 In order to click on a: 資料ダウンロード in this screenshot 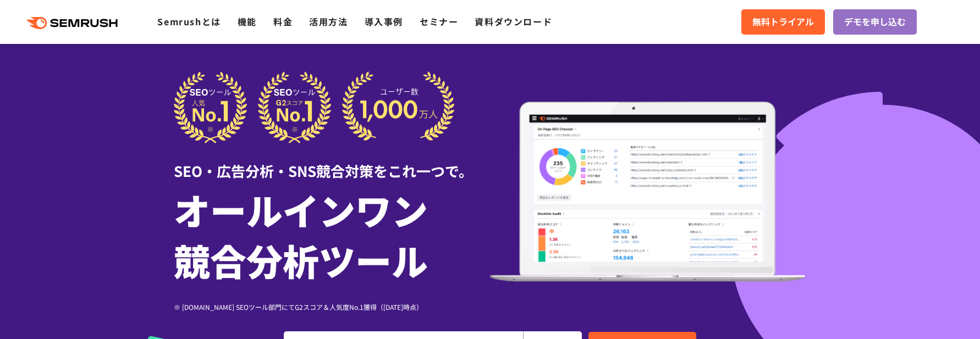, I will do `click(513, 21)`.